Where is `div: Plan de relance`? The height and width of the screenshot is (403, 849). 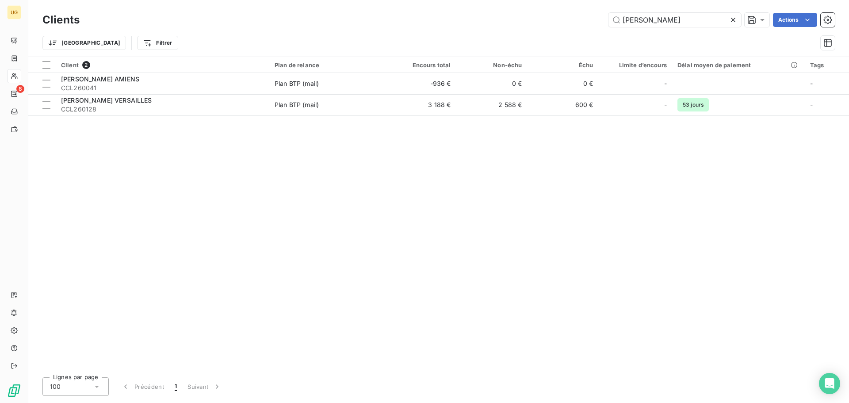
div: Plan de relance is located at coordinates (327, 65).